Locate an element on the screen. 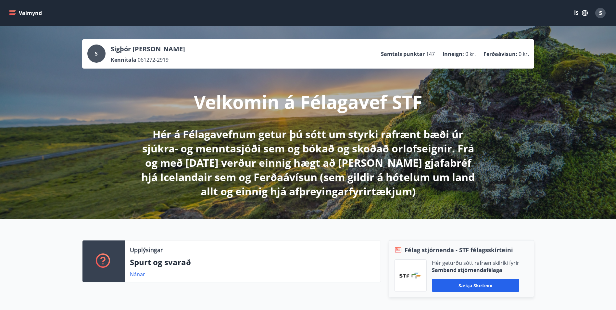 The width and height of the screenshot is (616, 310). p: Hér geturðu sótt rafræn skilríki fyrir is located at coordinates (475, 263).